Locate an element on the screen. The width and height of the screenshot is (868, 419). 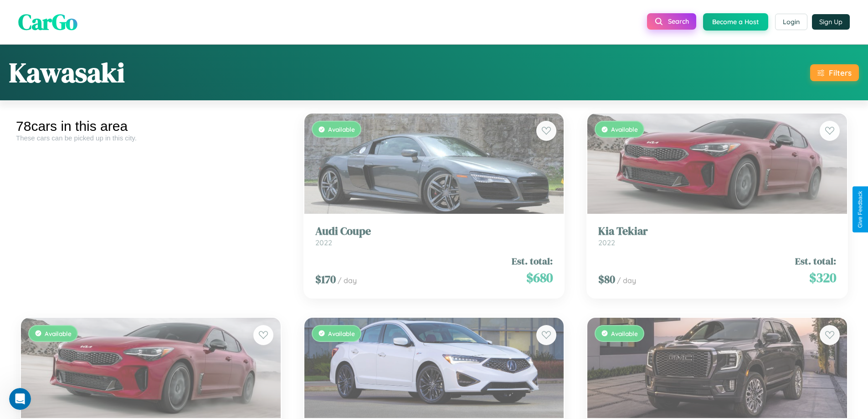
a: Kia Tekiar2022 is located at coordinates (717, 232).